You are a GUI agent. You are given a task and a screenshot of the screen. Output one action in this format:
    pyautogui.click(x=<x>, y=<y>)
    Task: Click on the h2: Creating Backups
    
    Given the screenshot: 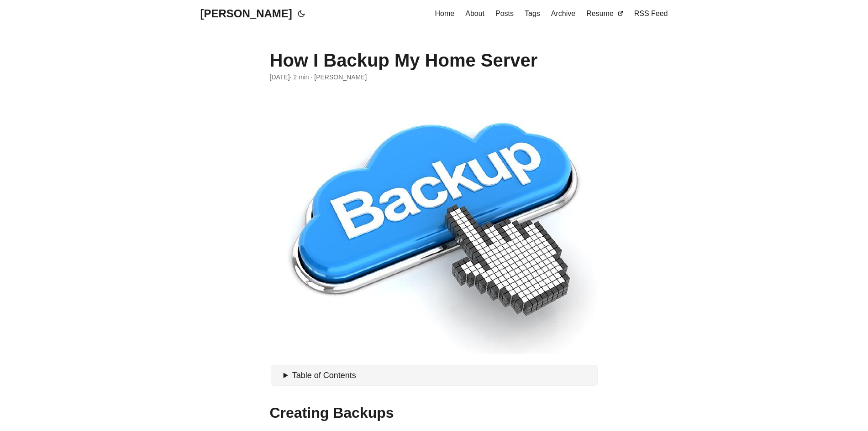 What is the action you would take?
    pyautogui.click(x=434, y=413)
    